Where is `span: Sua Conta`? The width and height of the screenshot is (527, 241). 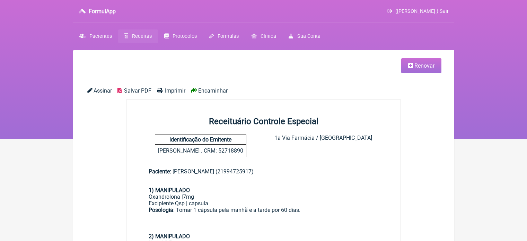
span: Sua Conta is located at coordinates (309, 36).